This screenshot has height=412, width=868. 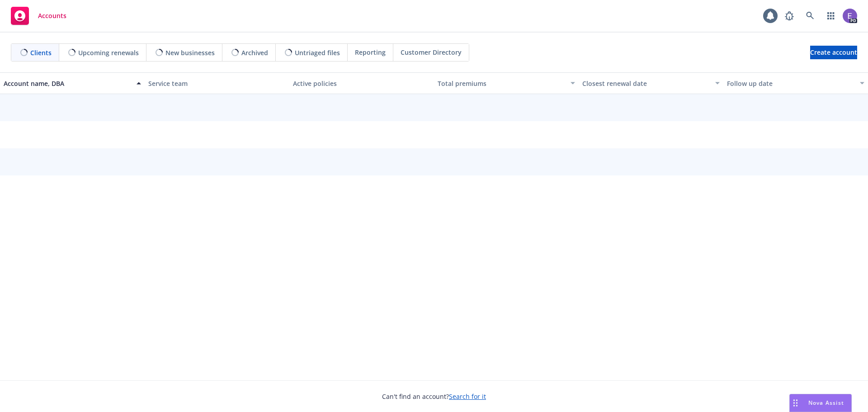 What do you see at coordinates (796, 403) in the screenshot?
I see `div: Drag to move` at bounding box center [796, 403].